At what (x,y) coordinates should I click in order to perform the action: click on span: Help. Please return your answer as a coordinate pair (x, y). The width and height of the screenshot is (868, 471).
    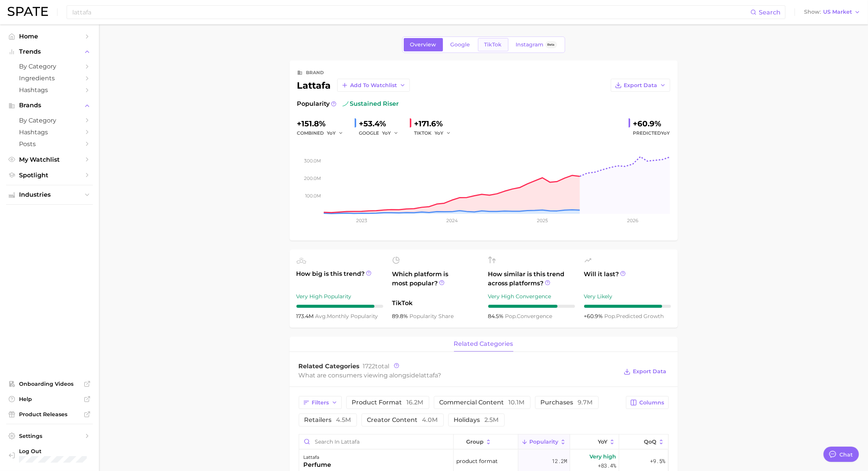
    Looking at the image, I should click on (49, 399).